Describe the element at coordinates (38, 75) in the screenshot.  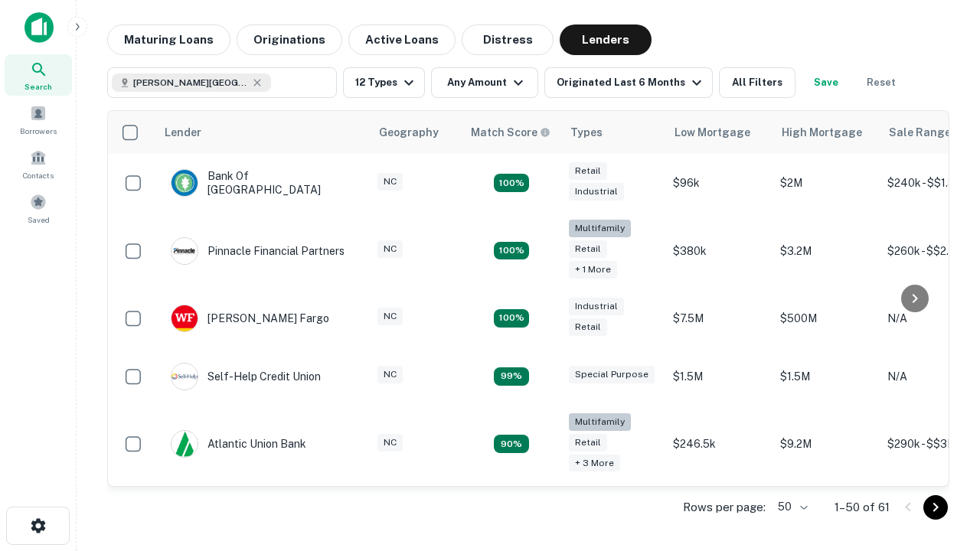
I see `a: Search` at that location.